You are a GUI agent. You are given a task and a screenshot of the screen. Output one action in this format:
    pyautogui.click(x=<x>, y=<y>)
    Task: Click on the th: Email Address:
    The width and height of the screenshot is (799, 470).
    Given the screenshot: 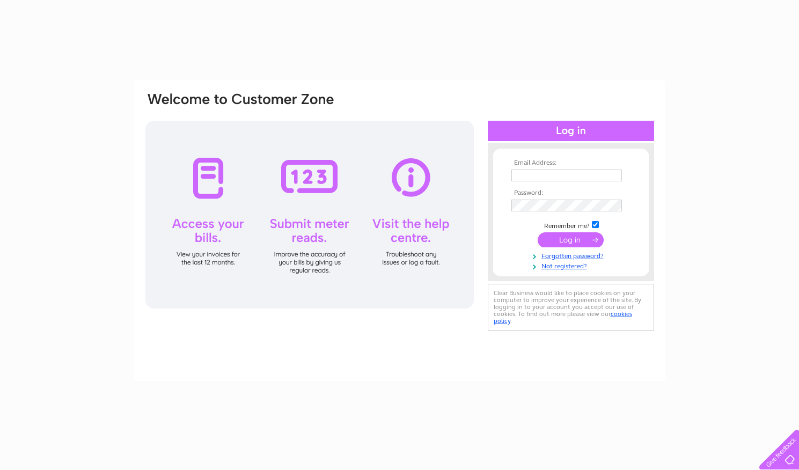 What is the action you would take?
    pyautogui.click(x=571, y=163)
    